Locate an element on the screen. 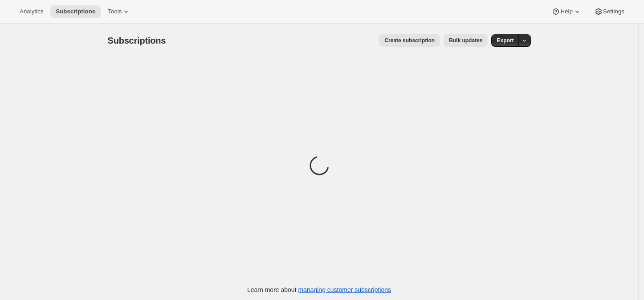 This screenshot has height=300, width=644. p: Learn more about is located at coordinates (319, 290).